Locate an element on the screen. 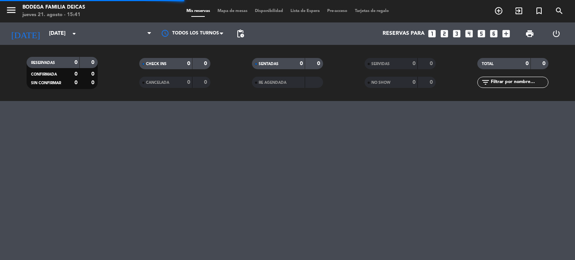  span: CONFIRMADA is located at coordinates (44, 75).